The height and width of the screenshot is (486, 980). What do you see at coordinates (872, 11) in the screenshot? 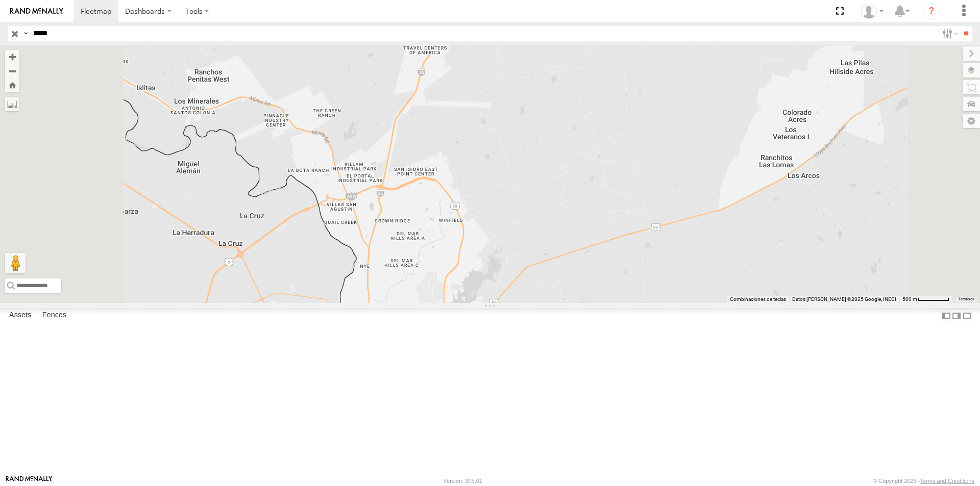
I see `div: Miguel Cantu` at bounding box center [872, 11].